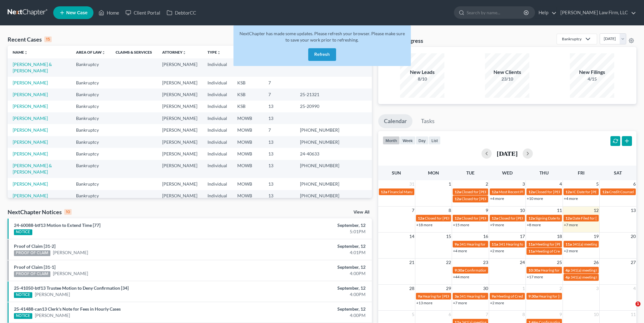  Describe the element at coordinates (507, 72) in the screenshot. I see `div: New Clients` at that location.